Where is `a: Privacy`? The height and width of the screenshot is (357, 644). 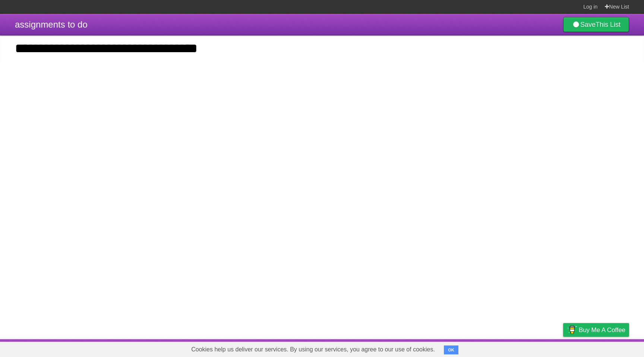 a: Privacy is located at coordinates (563, 348).